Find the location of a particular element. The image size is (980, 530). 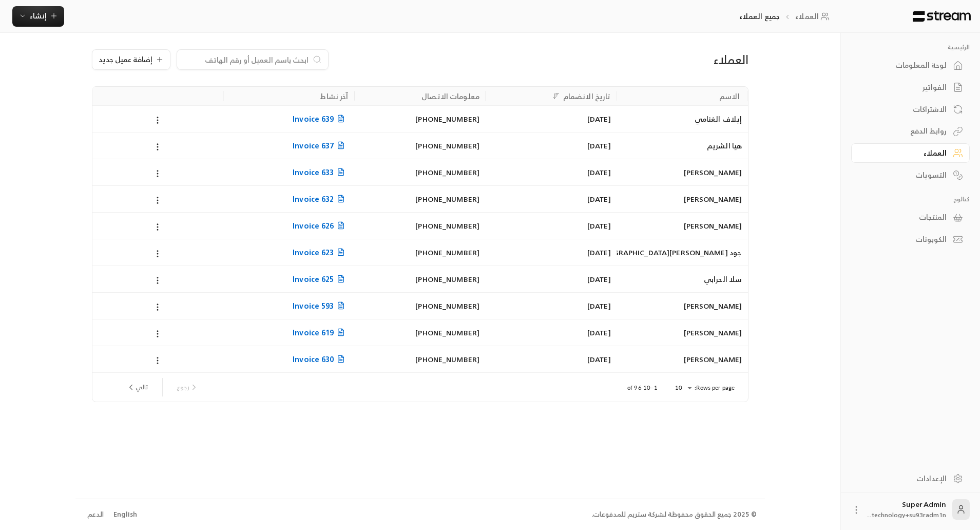

span: Invoice 639 is located at coordinates (320, 119).